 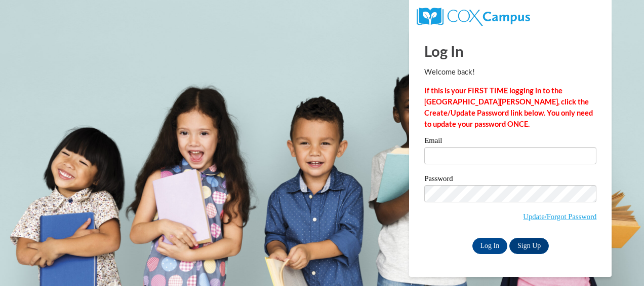 I want to click on img: COX Campus, so click(x=473, y=17).